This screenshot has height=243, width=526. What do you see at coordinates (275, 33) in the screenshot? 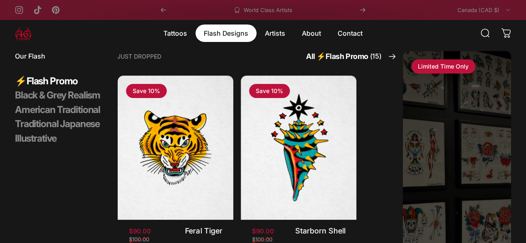
I see `summary: Artists` at bounding box center [275, 33].